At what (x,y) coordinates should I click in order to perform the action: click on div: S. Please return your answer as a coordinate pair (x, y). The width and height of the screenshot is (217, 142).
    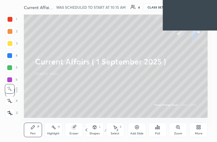
    Looking at the image, I should click on (121, 127).